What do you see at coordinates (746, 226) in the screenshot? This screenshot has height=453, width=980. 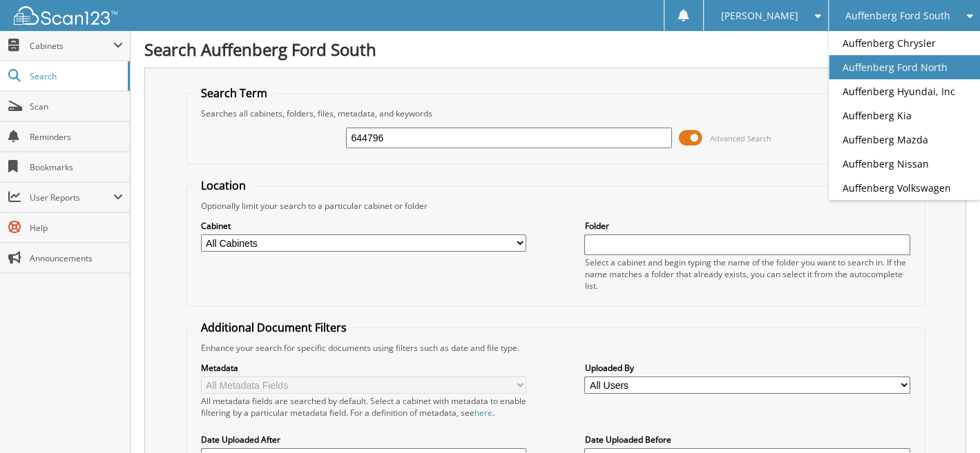 I see `label: Folder` at bounding box center [746, 226].